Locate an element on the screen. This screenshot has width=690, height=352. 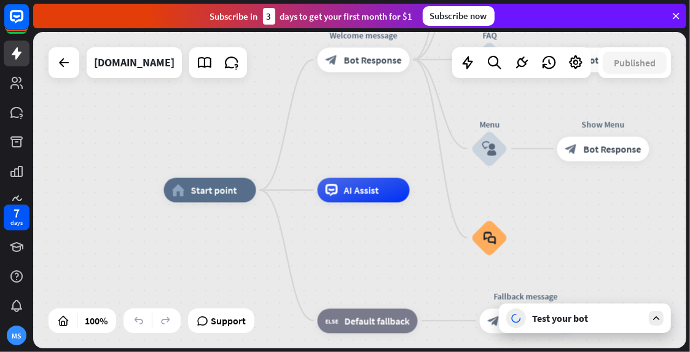
div: Show Menu is located at coordinates (604, 124).